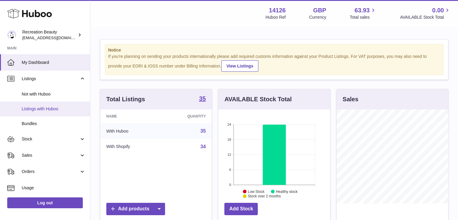  I want to click on span: Usage, so click(54, 188).